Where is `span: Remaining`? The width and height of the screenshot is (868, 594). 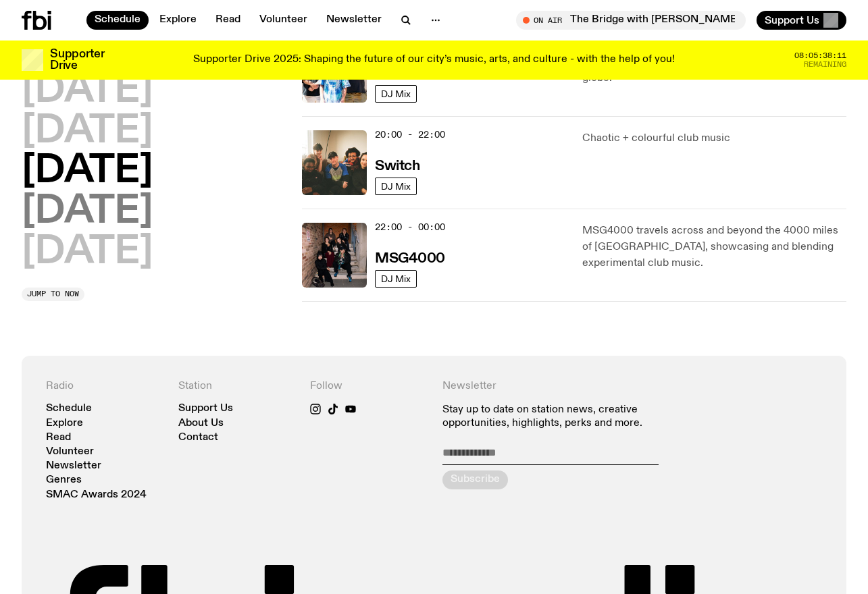
span: Remaining is located at coordinates (825, 64).